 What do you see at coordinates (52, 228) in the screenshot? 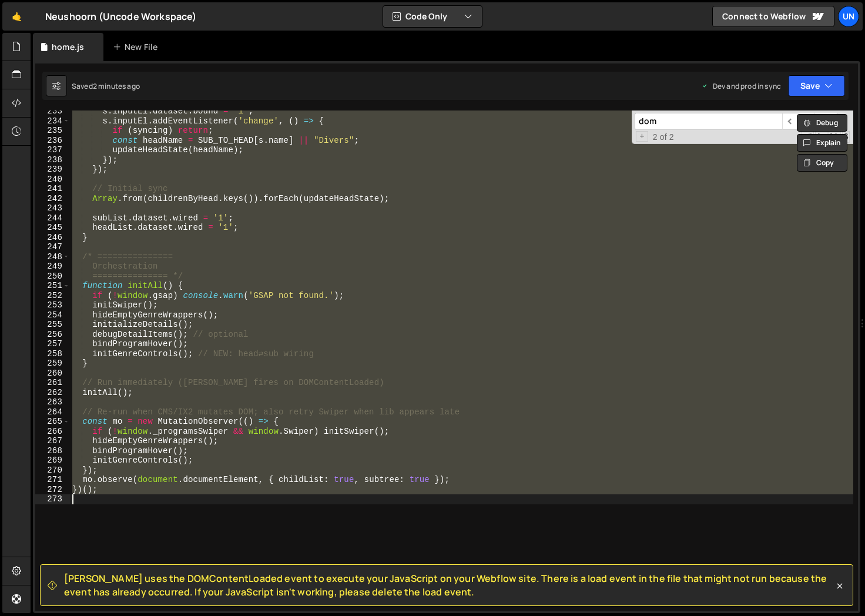
I see `div: 245` at bounding box center [52, 228].